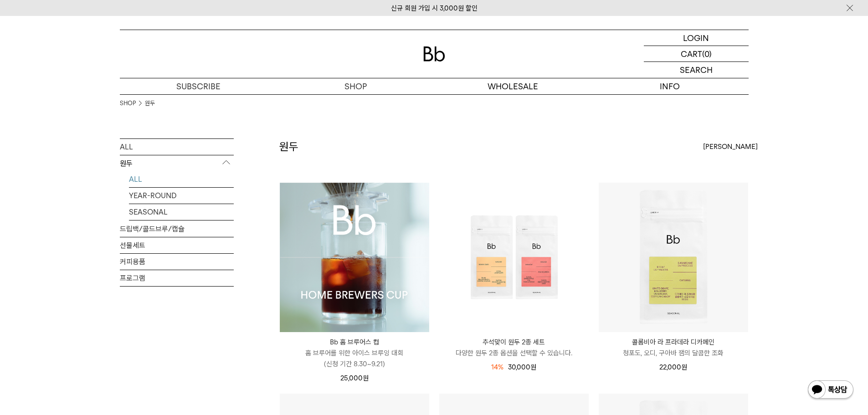  I want to click on span: 30,000, so click(522, 367).